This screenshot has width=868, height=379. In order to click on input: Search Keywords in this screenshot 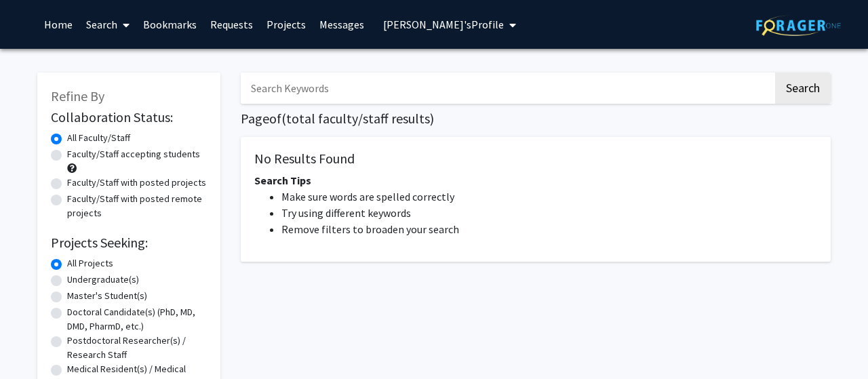, I will do `click(507, 88)`.